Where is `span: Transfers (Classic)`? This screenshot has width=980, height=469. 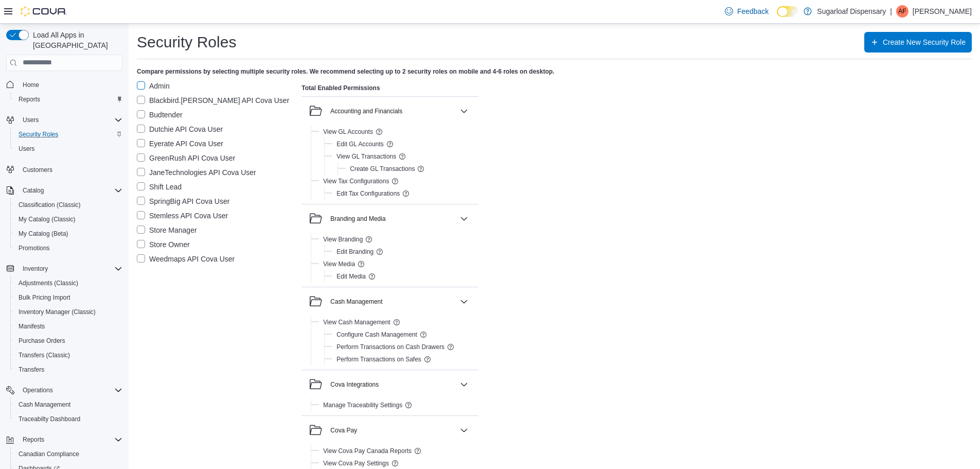
span: Transfers (Classic) is located at coordinates (69, 355).